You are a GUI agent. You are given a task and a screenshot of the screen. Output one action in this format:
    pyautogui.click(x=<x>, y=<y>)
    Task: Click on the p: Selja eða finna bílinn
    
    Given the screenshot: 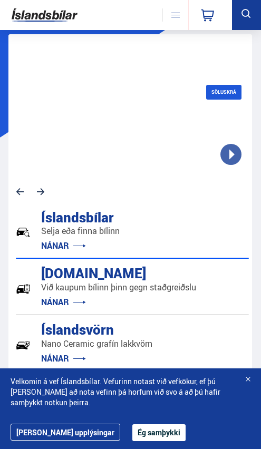 What is the action you would take?
    pyautogui.click(x=80, y=231)
    